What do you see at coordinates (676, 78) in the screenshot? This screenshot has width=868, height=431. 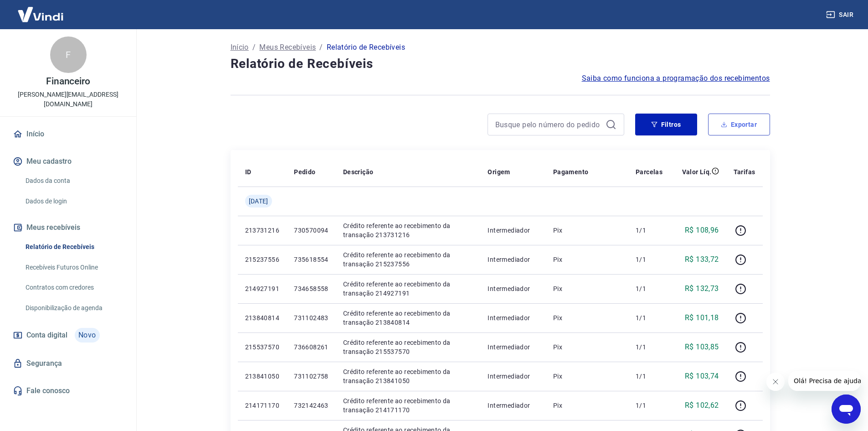 I see `a: Saiba como funciona a programação dos recebimentos` at bounding box center [676, 78].